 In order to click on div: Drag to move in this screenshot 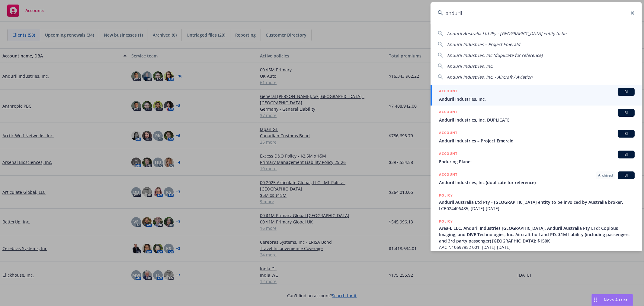, I will do `click(596, 300)`.